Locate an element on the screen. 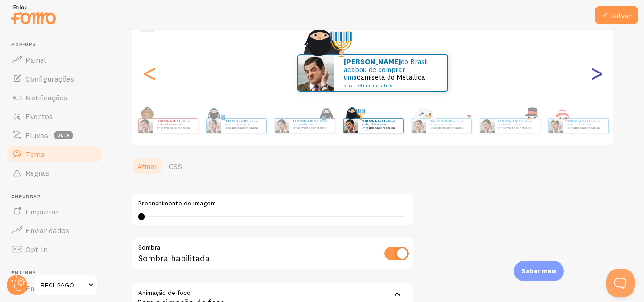 The width and height of the screenshot is (644, 302). font: Opt-In is located at coordinates (36, 249).